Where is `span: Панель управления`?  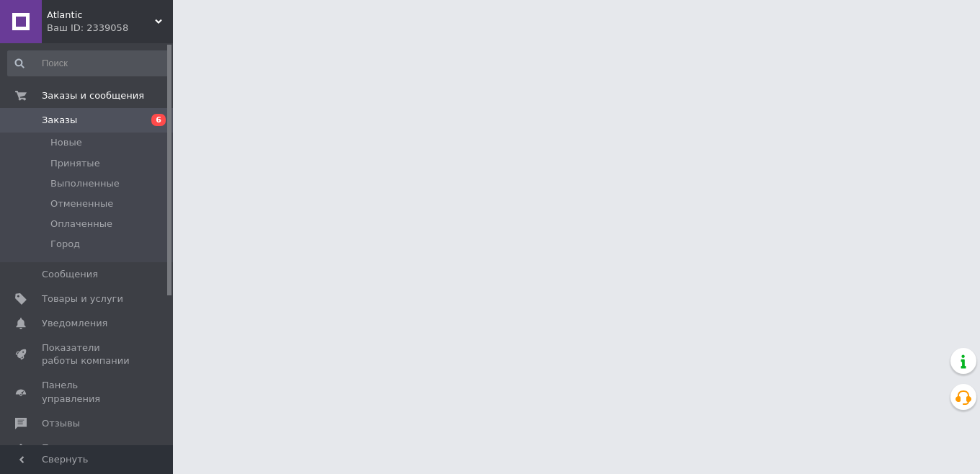
span: Панель управления is located at coordinates (87, 392).